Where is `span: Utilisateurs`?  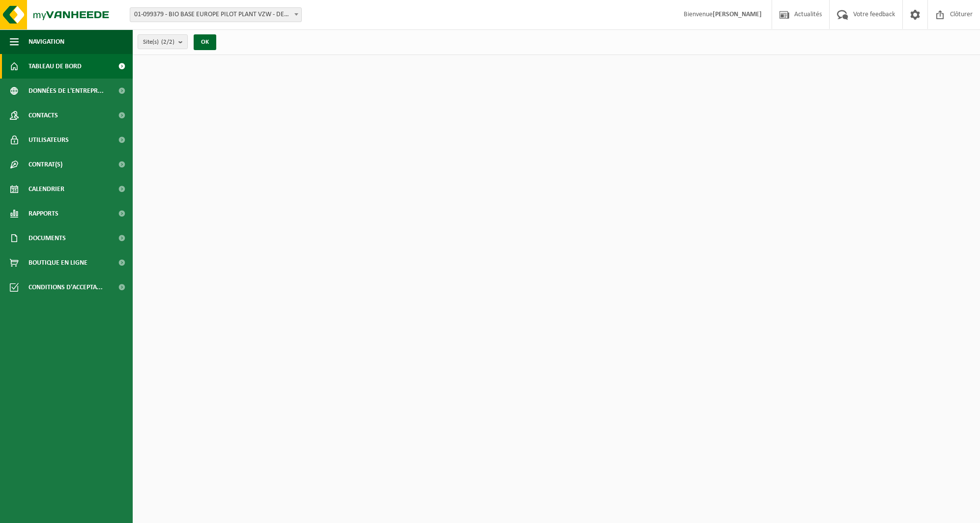 span: Utilisateurs is located at coordinates (49, 140).